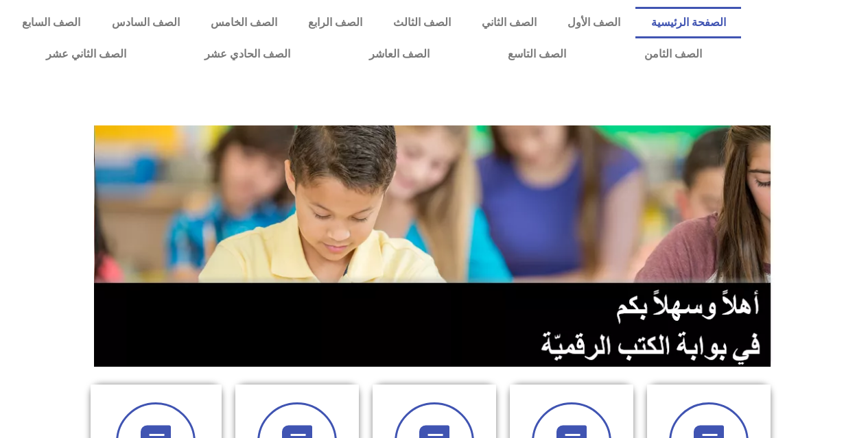  I want to click on a: الصف الرابع, so click(335, 22).